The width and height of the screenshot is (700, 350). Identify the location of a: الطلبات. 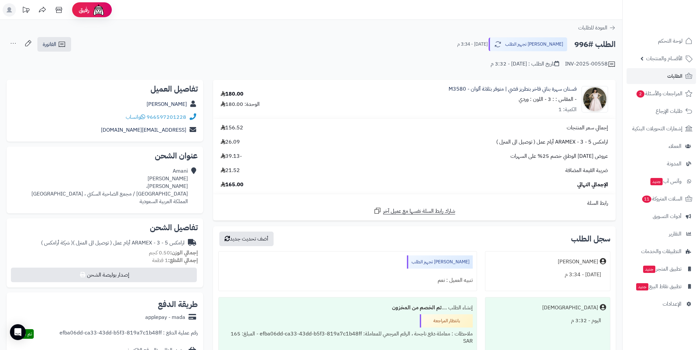
(661, 76).